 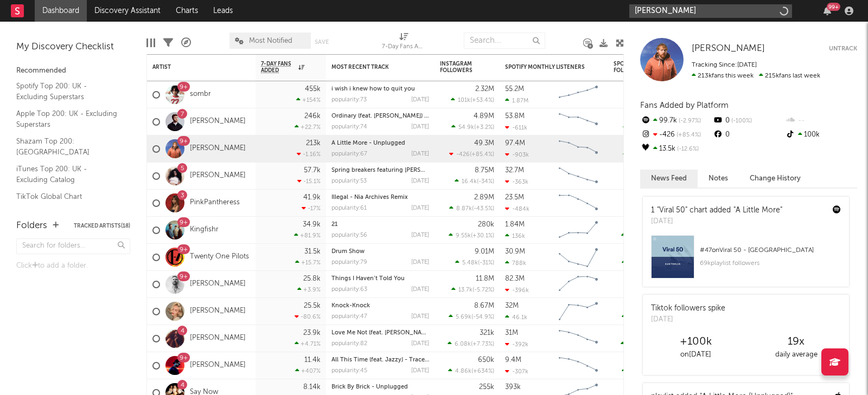 I want to click on input: Search for artists, so click(x=711, y=11).